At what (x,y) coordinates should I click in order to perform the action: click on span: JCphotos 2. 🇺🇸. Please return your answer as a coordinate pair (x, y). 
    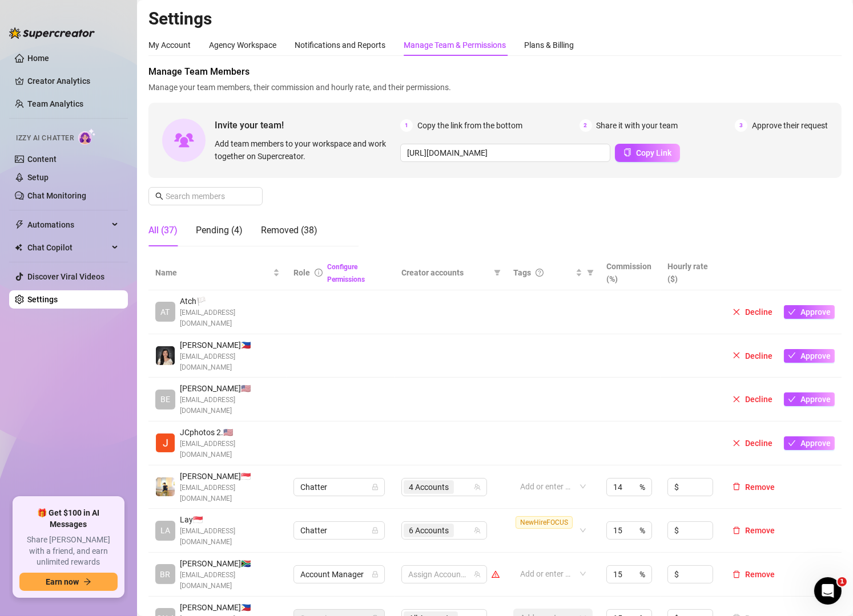
    Looking at the image, I should click on (229, 432).